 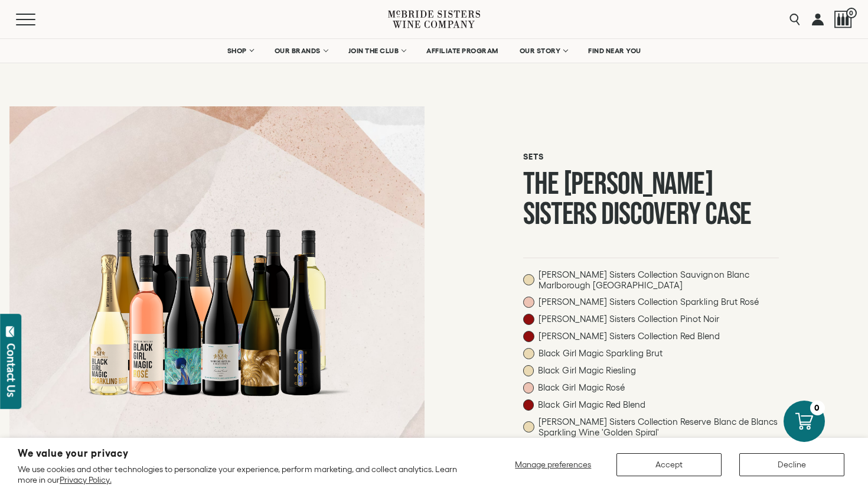 What do you see at coordinates (615, 50) in the screenshot?
I see `span: FIND NEAR YOU` at bounding box center [615, 50].